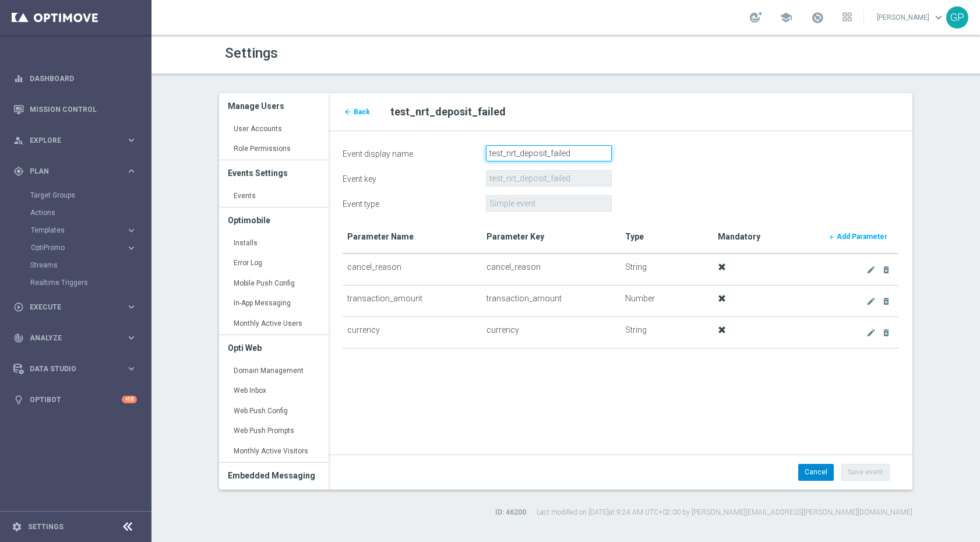 The width and height of the screenshot is (980, 542). What do you see at coordinates (77, 140) in the screenshot?
I see `span: Explore` at bounding box center [77, 140].